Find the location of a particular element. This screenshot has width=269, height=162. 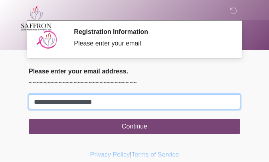

img: Saffron Laser Aesthetics and Medical Spa Logo is located at coordinates (36, 18).